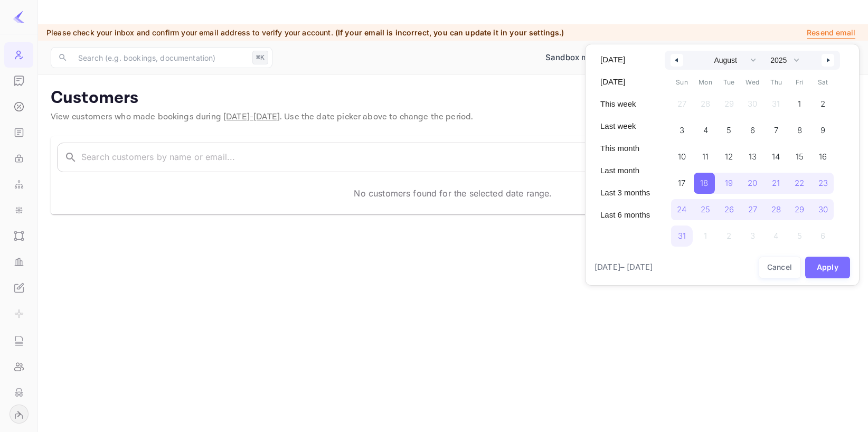  I want to click on span: 10, so click(682, 157).